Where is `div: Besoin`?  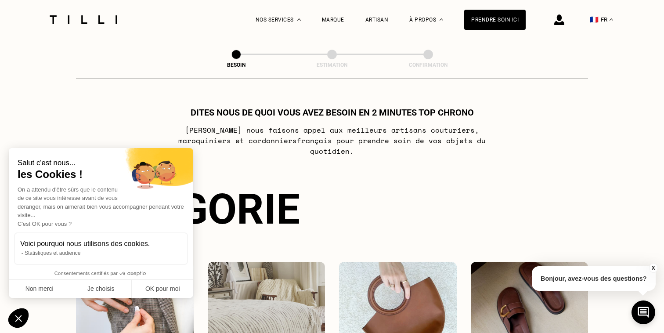
div: Besoin is located at coordinates (236, 65).